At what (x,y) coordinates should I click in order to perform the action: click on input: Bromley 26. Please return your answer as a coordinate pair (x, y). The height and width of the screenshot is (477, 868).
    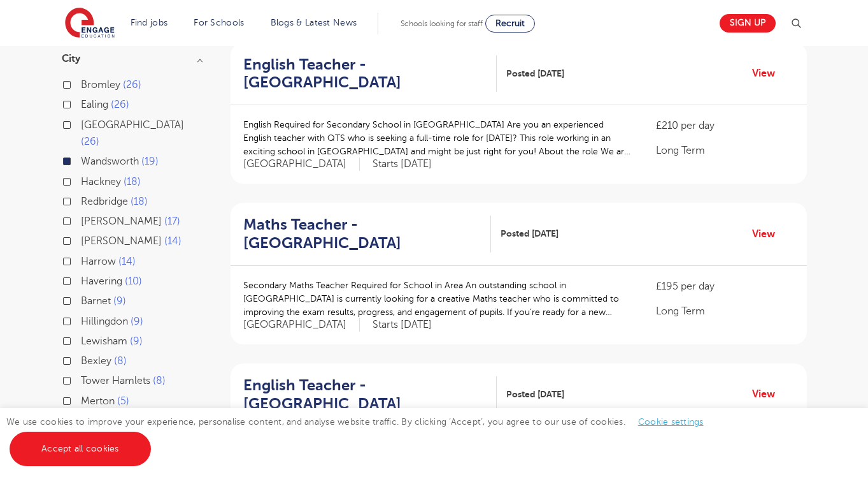
    Looking at the image, I should click on (85, 83).